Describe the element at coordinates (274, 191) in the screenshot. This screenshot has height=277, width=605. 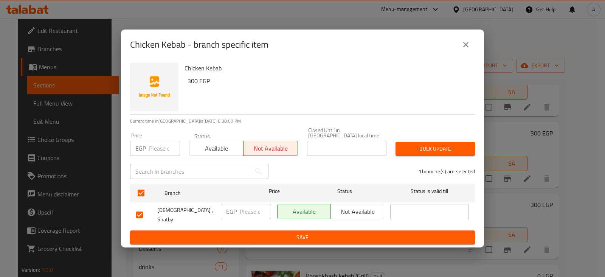
I see `span: Price` at that location.